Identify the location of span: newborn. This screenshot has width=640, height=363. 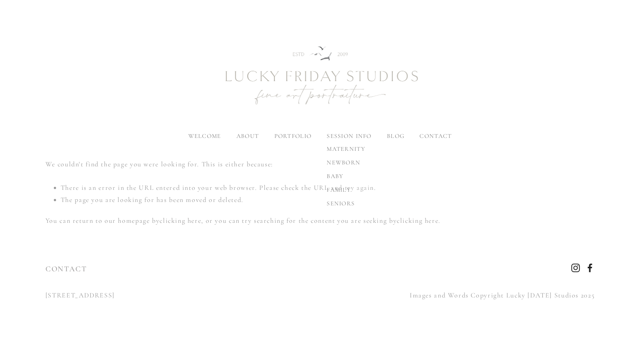
(343, 162).